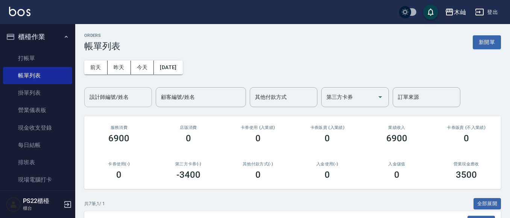 The height and width of the screenshot is (218, 510). Describe the element at coordinates (38, 145) in the screenshot. I see `a: 每日結帳` at that location.